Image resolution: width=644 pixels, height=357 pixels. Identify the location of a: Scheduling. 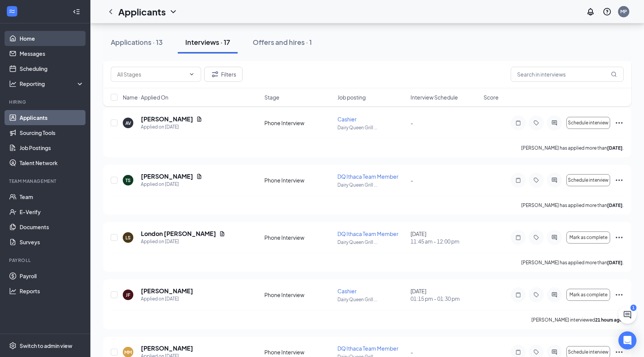
(51, 68).